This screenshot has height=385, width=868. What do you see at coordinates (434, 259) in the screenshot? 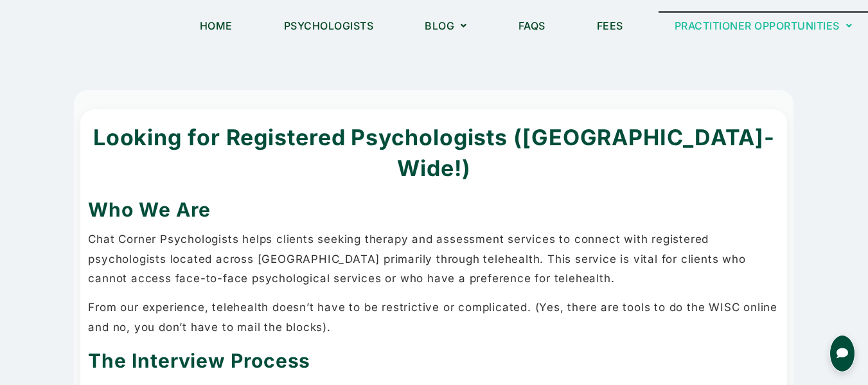
I see `p: Chat Corner Psychologists helps clients seeking therapy and assessment services to connect with r...` at bounding box center [434, 259].